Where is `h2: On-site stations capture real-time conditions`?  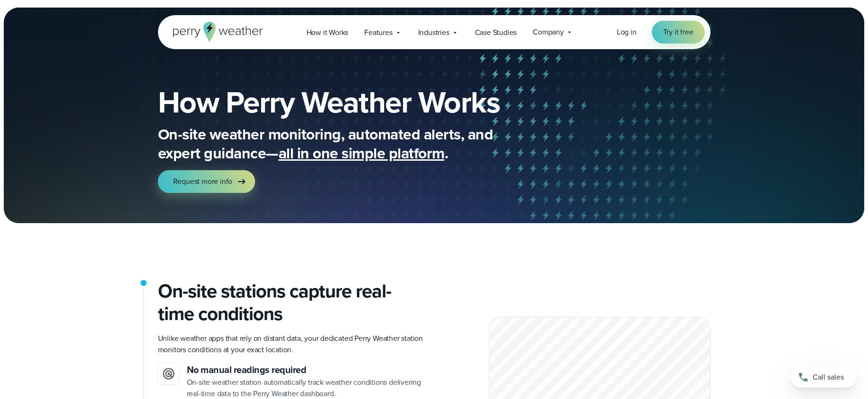
h2: On-site stations capture real-time conditions is located at coordinates (293, 303).